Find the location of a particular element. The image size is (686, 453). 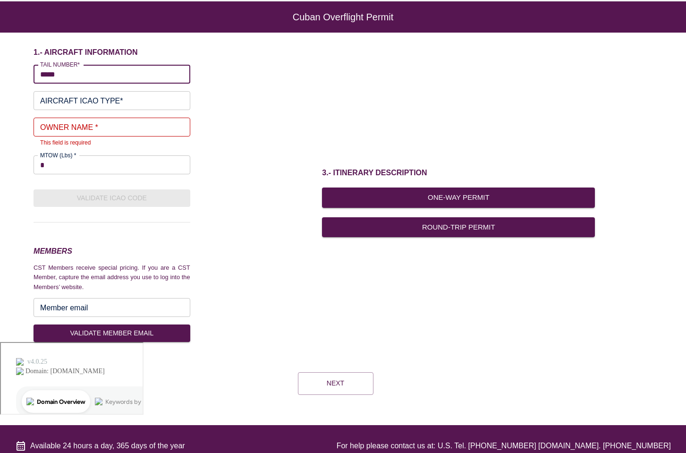

button: Round-Trip Permit is located at coordinates (458, 227).